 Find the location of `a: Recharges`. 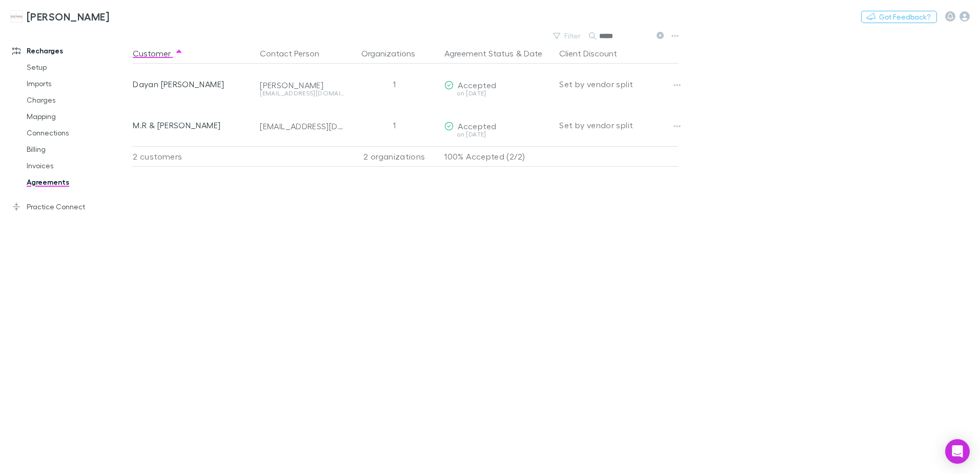

a: Recharges is located at coordinates (70, 51).